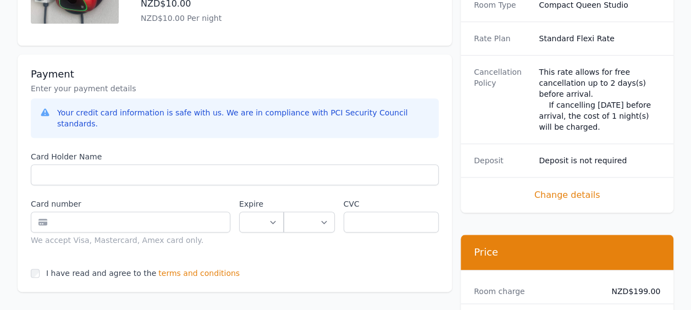  I want to click on span: terms and conditions, so click(199, 273).